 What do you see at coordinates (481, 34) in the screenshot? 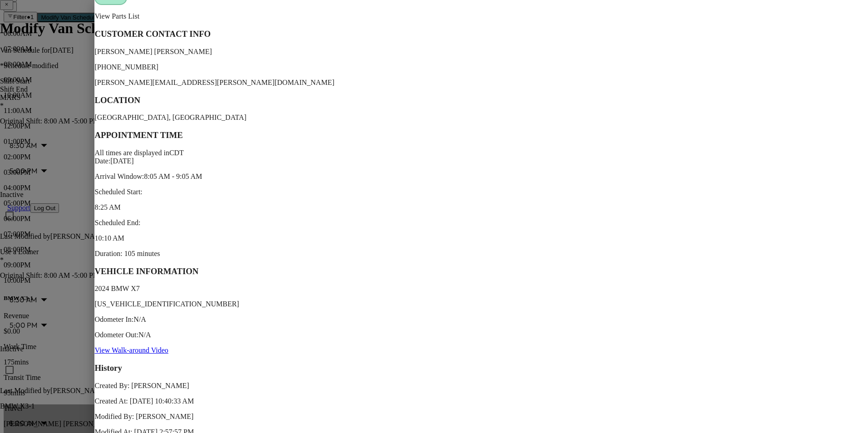
I see `h3: CUSTOMER CONTACT INFO` at bounding box center [481, 34].